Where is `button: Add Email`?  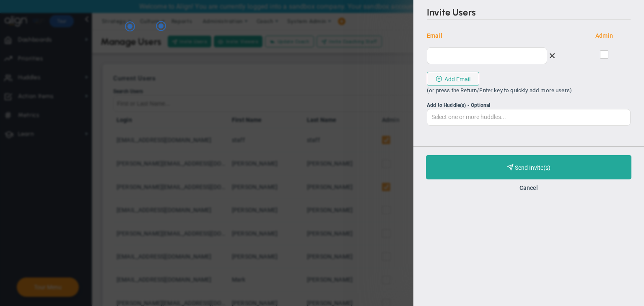 button: Add Email is located at coordinates (453, 78).